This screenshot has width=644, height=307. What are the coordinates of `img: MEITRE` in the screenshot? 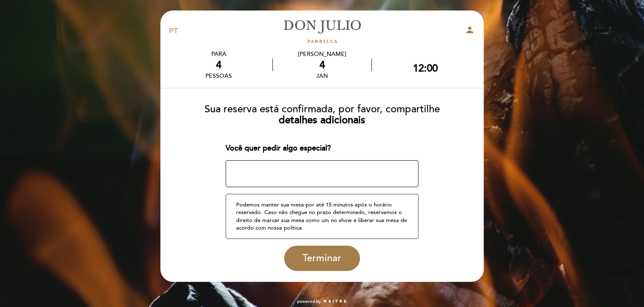 It's located at (334, 302).